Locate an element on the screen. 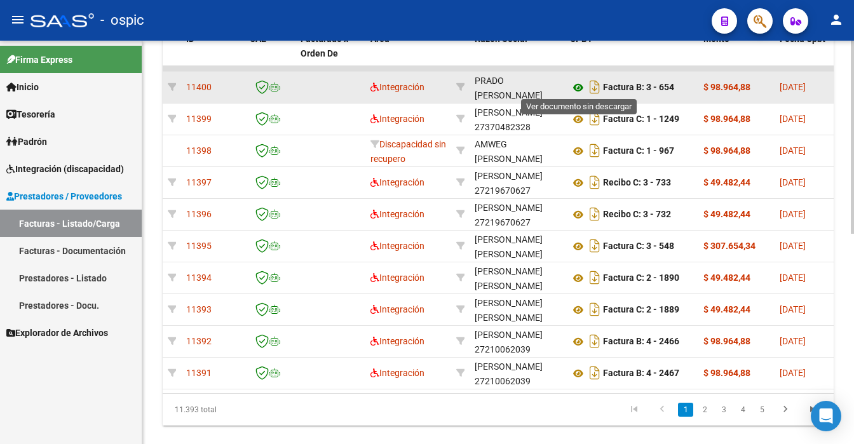  span: Padrón is located at coordinates (27, 142).